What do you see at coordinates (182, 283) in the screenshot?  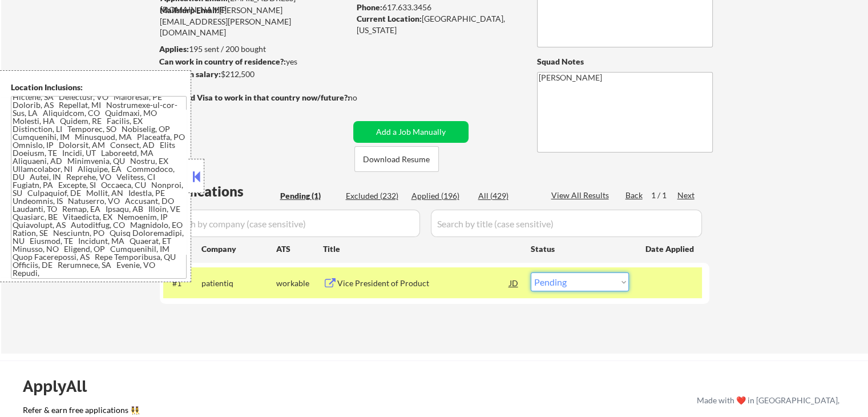 I see `div: #1` at bounding box center [182, 283].